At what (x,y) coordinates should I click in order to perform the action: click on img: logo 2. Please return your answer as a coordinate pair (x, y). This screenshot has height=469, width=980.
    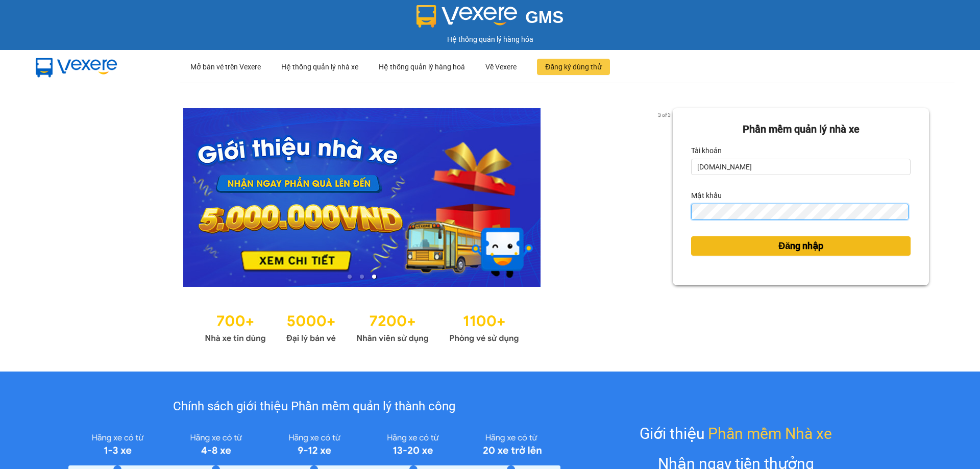
    Looking at the image, I should click on (467, 17).